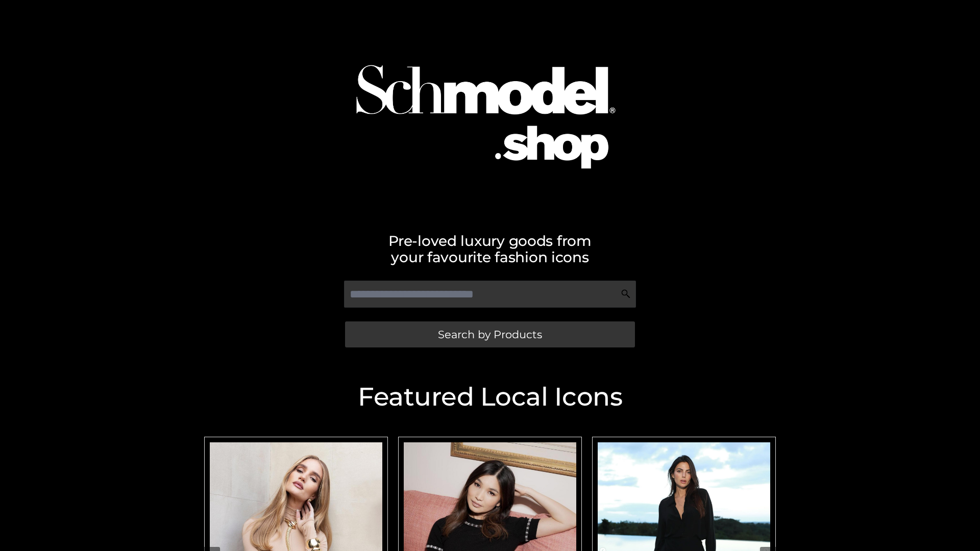  Describe the element at coordinates (626, 294) in the screenshot. I see `img: Search Icon` at that location.